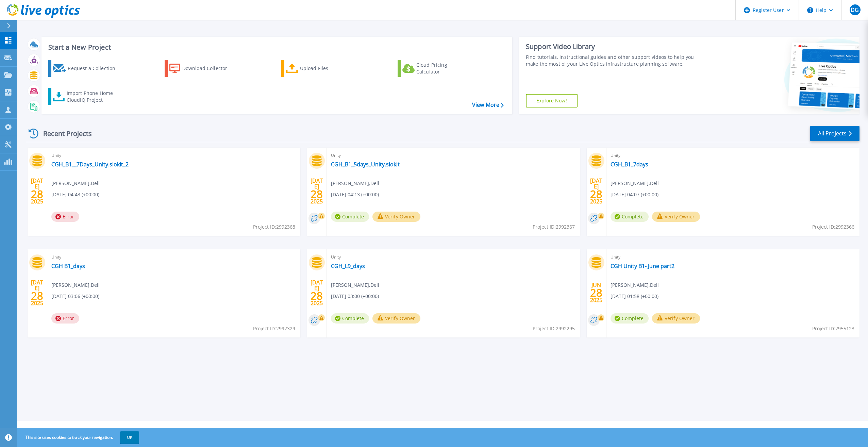 Image resolution: width=868 pixels, height=447 pixels. What do you see at coordinates (596, 292) in the screenshot?
I see `div: JUN 2025` at bounding box center [596, 292].